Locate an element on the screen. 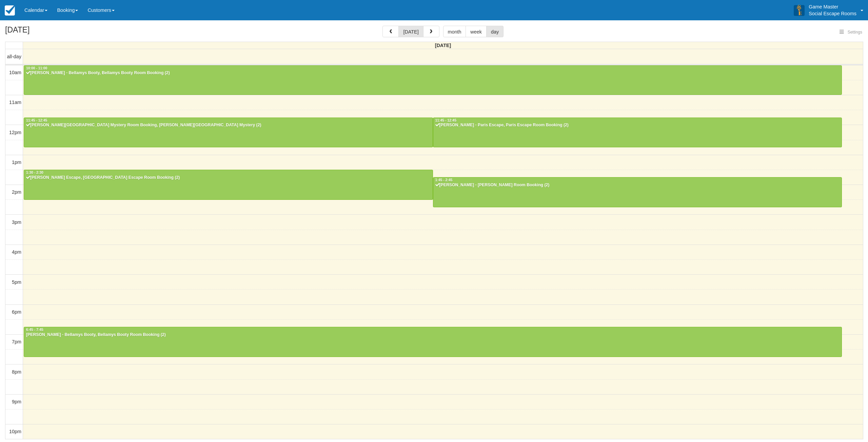  span: 1:45 - 2:45 is located at coordinates (444, 180).